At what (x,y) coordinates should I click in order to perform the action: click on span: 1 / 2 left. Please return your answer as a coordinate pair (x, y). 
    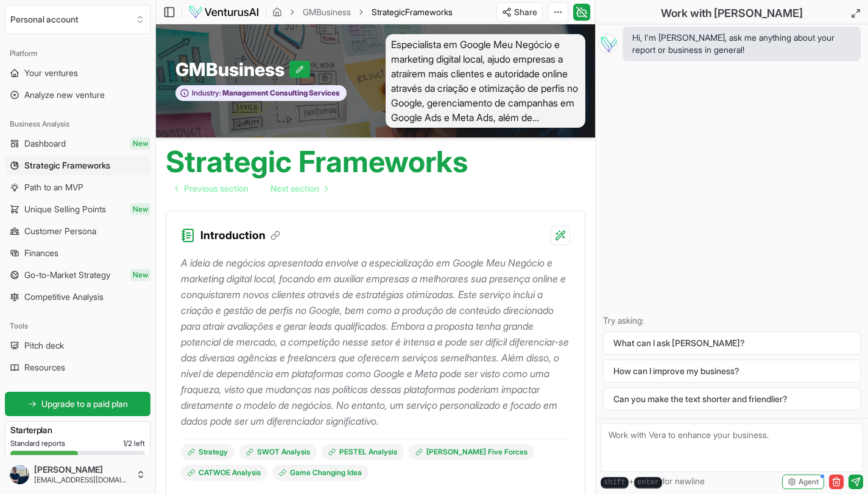
    Looking at the image, I should click on (134, 444).